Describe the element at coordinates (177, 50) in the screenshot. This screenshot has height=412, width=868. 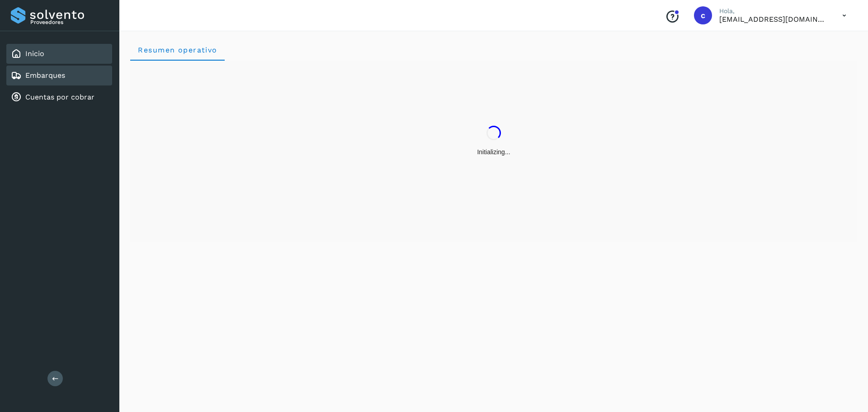
I see `span: Resumen operativo` at that location.